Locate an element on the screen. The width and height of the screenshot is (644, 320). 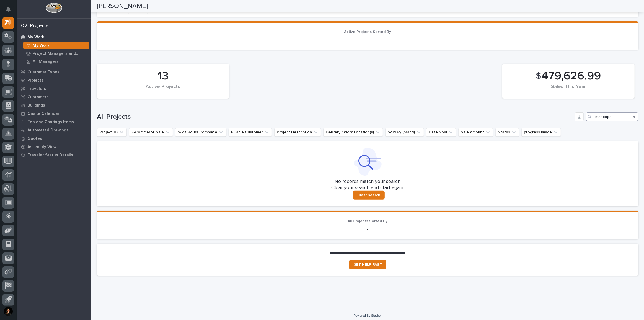
p: Buildings is located at coordinates (36, 106).